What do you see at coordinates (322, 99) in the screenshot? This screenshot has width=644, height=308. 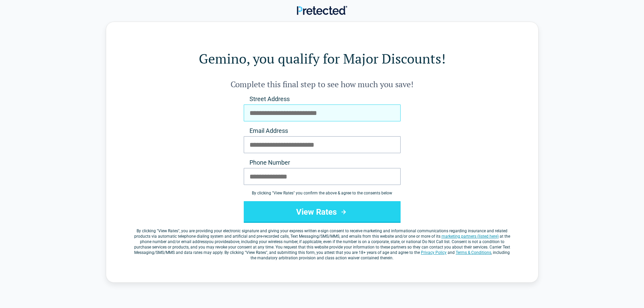 I see `label: Street Address` at bounding box center [322, 99].